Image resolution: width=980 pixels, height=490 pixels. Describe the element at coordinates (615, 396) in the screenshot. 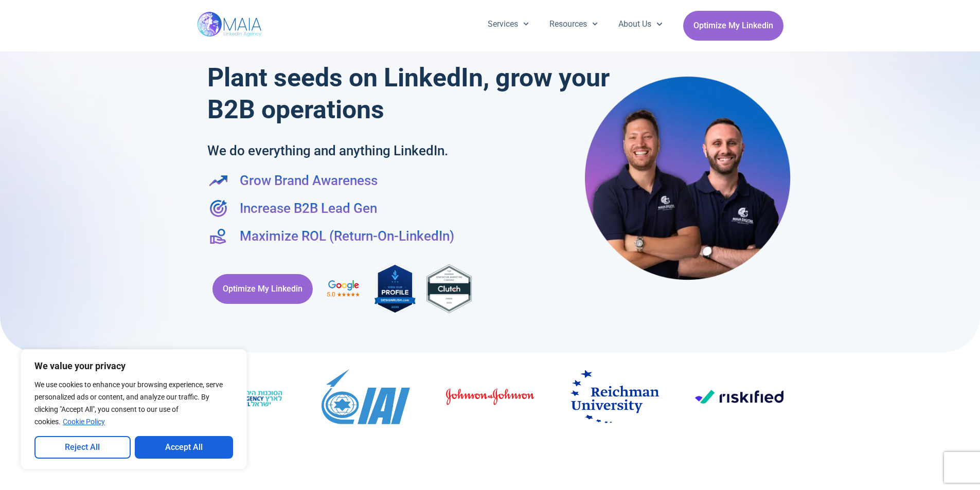

I see `img: Reichman_University.svg (3)` at that location.